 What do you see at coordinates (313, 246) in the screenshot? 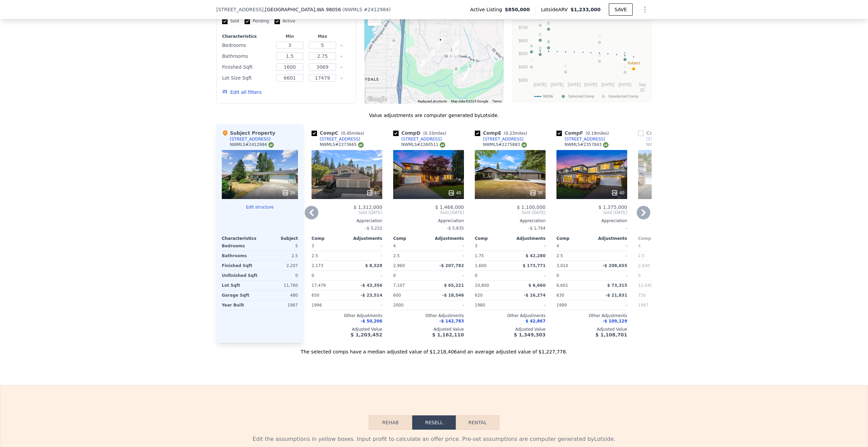
I see `span: 3` at bounding box center [313, 246].